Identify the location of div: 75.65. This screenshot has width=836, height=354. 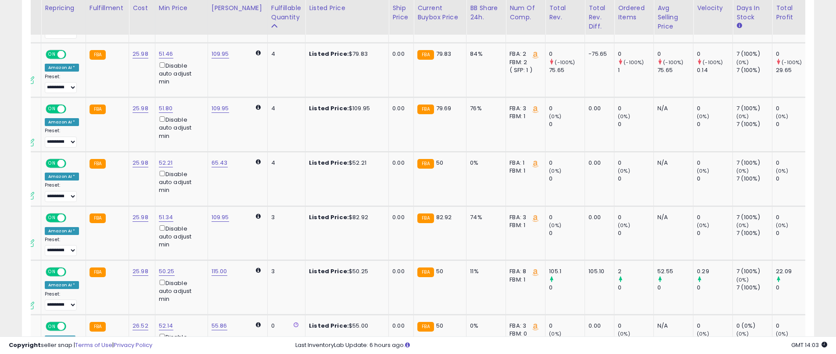
(567, 70).